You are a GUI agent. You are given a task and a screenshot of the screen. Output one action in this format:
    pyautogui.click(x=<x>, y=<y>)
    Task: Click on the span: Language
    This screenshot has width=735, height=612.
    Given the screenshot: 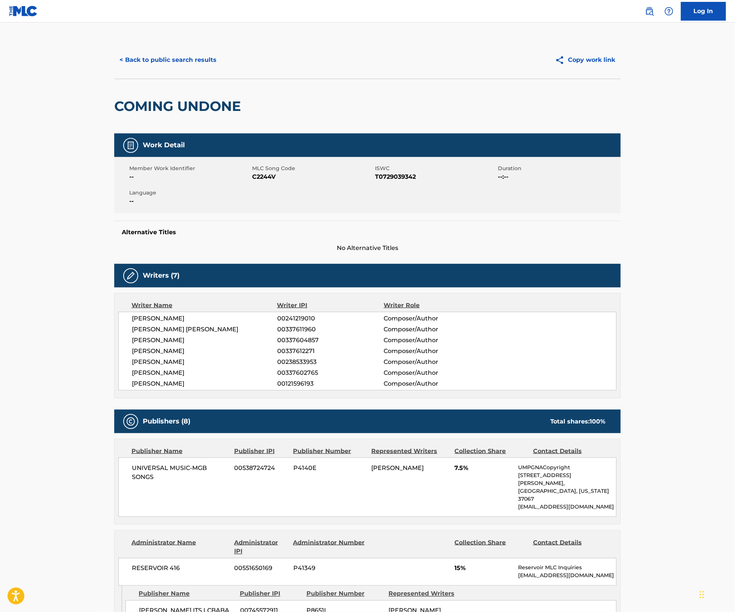 What is the action you would take?
    pyautogui.click(x=190, y=193)
    